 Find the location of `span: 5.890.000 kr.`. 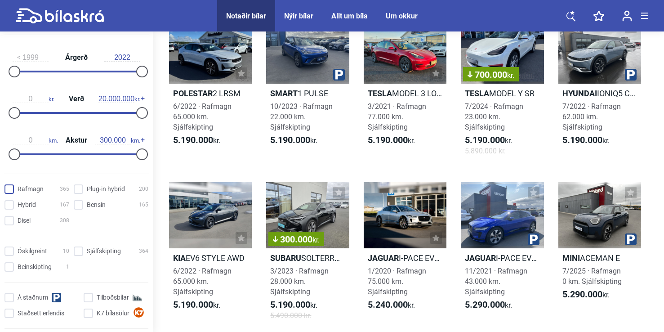

span: 5.890.000 kr. is located at coordinates (485, 151).